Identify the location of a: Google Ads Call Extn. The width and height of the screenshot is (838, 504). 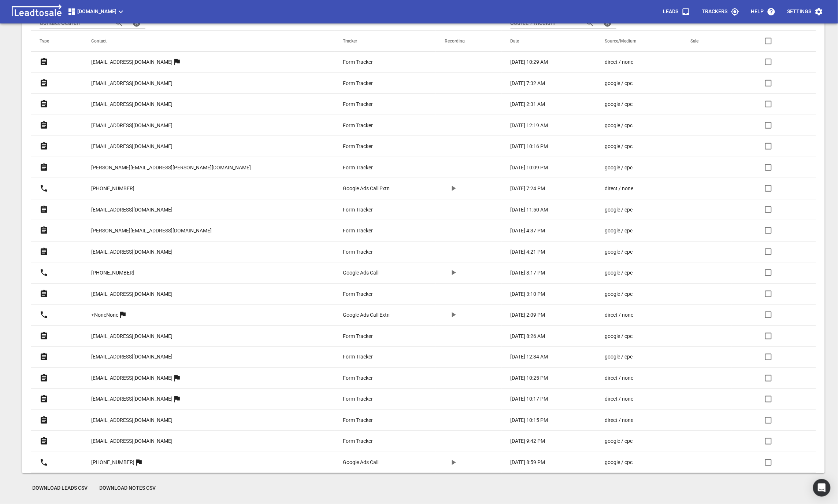
(379, 188).